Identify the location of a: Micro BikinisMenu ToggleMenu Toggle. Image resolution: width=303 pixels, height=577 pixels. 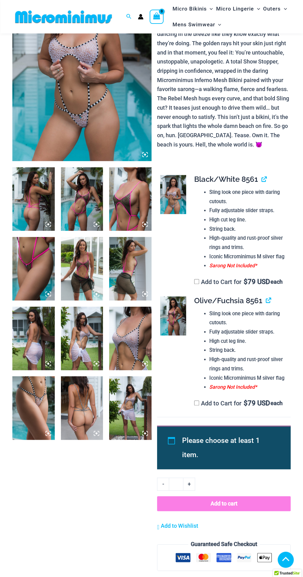
(192, 9).